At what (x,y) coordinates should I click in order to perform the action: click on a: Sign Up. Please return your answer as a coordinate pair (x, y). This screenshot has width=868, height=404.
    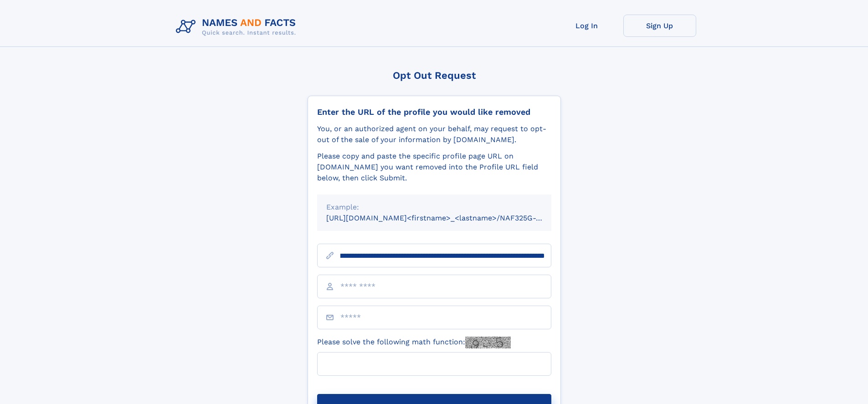
    Looking at the image, I should click on (660, 26).